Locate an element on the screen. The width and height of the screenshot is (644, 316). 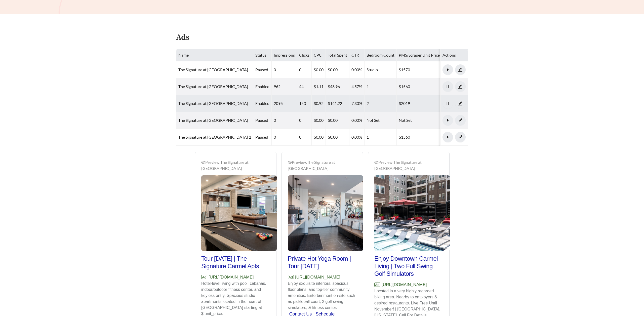
th: Total Spent is located at coordinates (338, 55).